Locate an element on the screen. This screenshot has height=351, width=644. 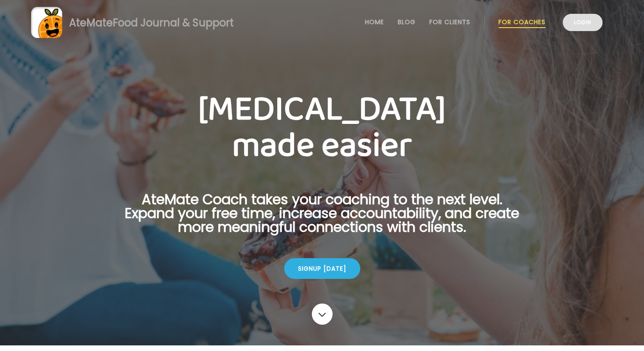
p: AteMate Coach takes your coaching to the next level. Expand your free time, increase accountabili... is located at coordinates (322, 219).